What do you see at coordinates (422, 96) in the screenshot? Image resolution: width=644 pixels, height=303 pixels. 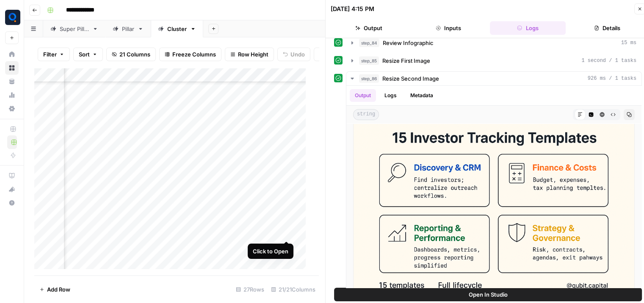 I see `button: Metadata` at bounding box center [422, 96].